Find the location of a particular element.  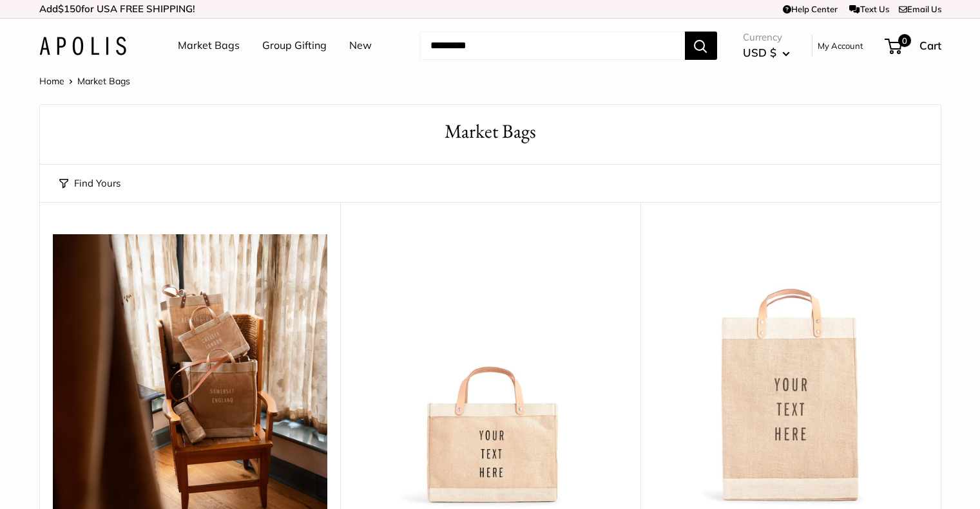

img: Apolis is located at coordinates (82, 46).